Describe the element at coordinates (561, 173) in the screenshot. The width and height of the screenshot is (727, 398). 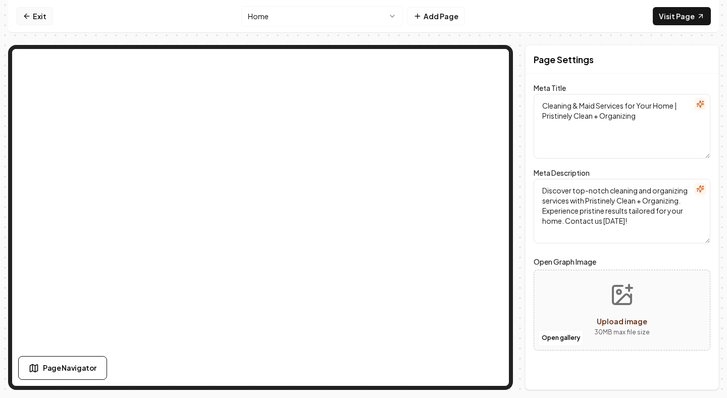
I see `label: Meta Description` at that location.